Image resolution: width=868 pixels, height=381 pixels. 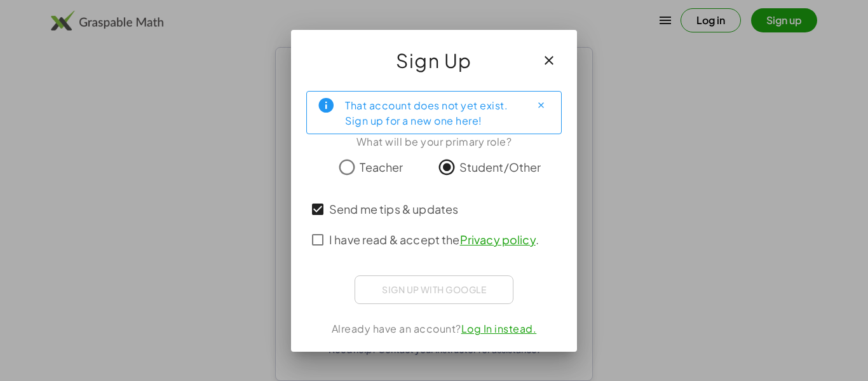 I want to click on span: Sign Up, so click(x=434, y=60).